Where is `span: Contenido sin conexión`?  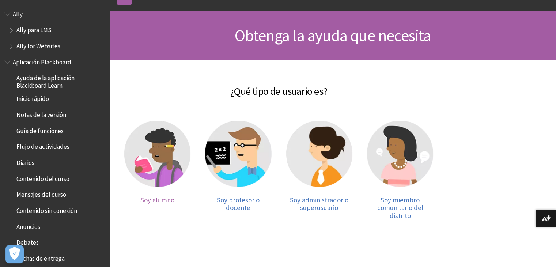
span: Contenido sin conexión is located at coordinates (47, 209).